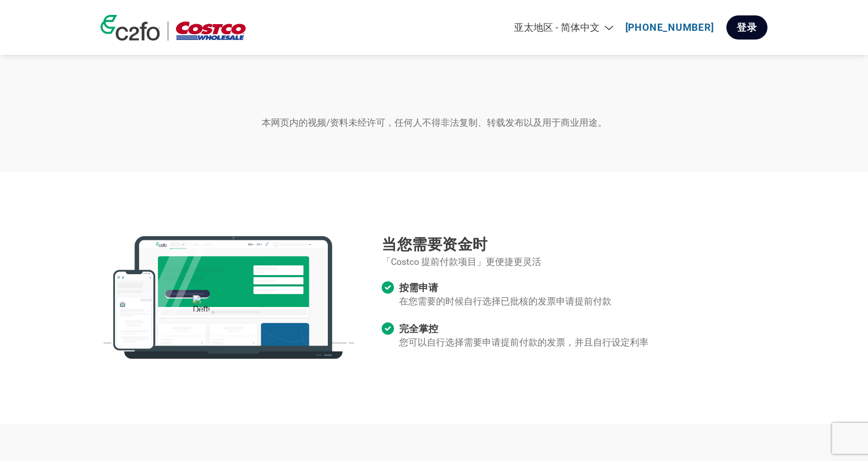 The image size is (868, 461). I want to click on img: Costco, so click(211, 31).